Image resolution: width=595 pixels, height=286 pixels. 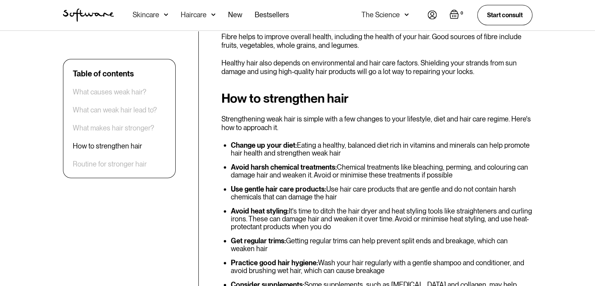 I want to click on li: It's time to ditch the hair dryer and heat styling tools like straighteners and curling irons. Th..., so click(x=382, y=219).